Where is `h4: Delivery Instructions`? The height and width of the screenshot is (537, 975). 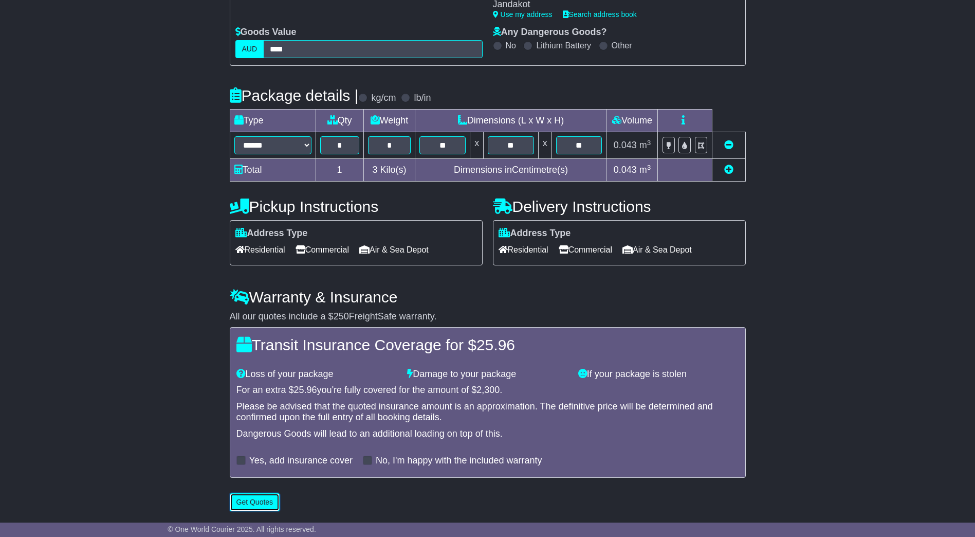
h4: Delivery Instructions is located at coordinates (620, 206).